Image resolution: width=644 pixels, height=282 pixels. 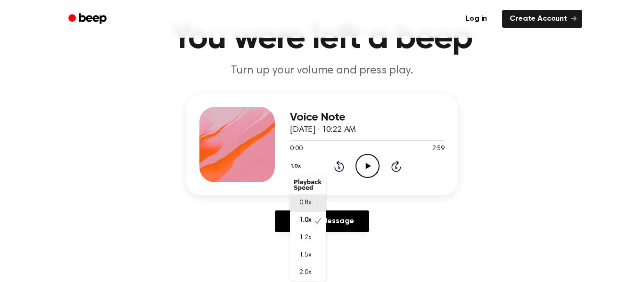 I want to click on div: 1.0x, so click(x=308, y=229).